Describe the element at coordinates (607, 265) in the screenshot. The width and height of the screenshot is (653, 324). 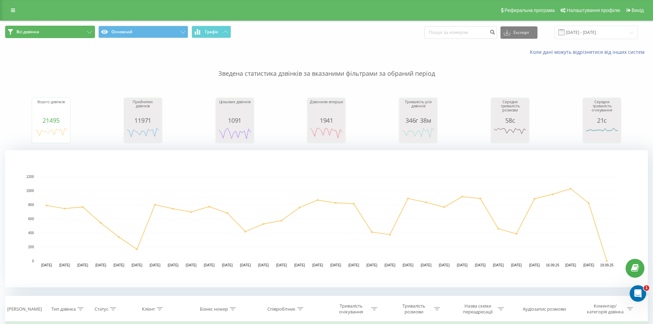
I see `text: 19.09.25` at that location.